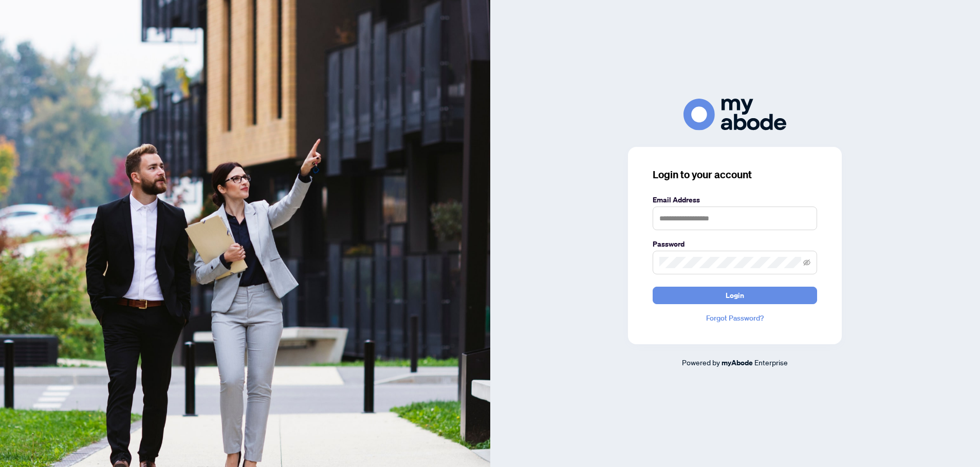  What do you see at coordinates (735, 296) in the screenshot?
I see `button: Login` at bounding box center [735, 296].